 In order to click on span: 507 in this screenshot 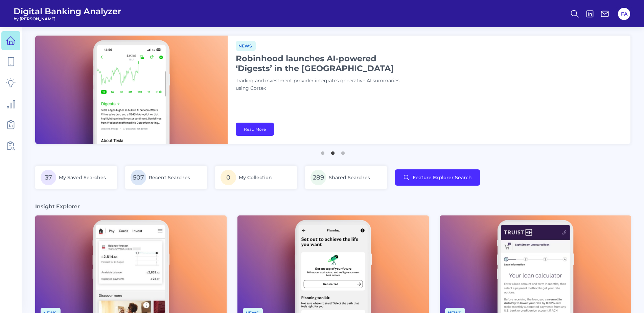, I will do `click(138, 177)`.